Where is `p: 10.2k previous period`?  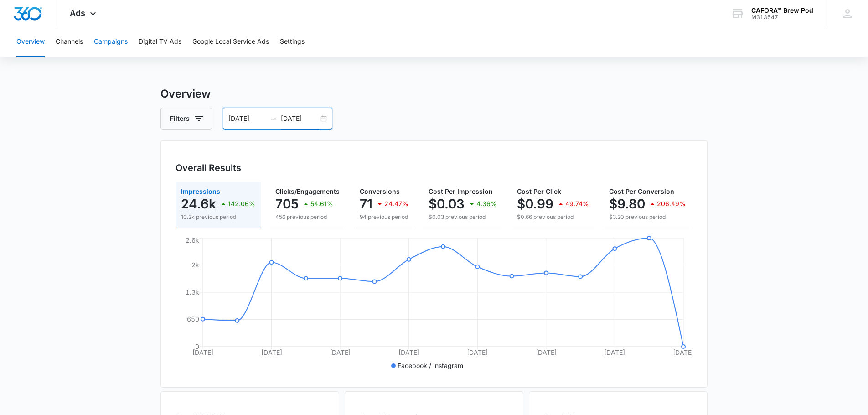
p: 10.2k previous period is located at coordinates (218, 217).